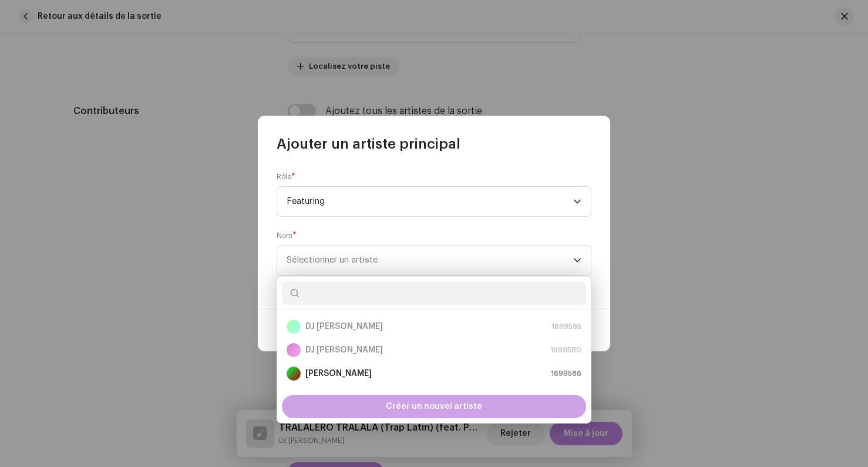  What do you see at coordinates (286, 177) in the screenshot?
I see `label: Rôle` at bounding box center [286, 177].